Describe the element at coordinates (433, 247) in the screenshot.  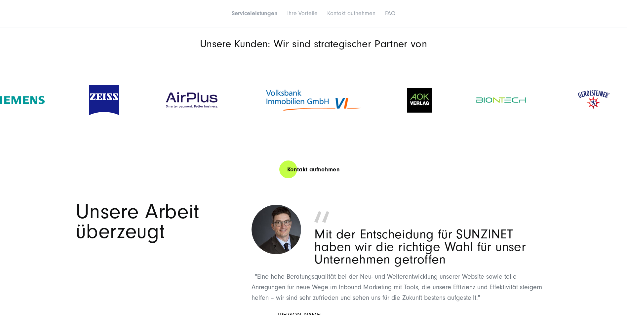
I see `p: Mit der Entscheidung für SUNZINET haben wir die richtige Wahl für unser Unternehmen getroffen` at that location.